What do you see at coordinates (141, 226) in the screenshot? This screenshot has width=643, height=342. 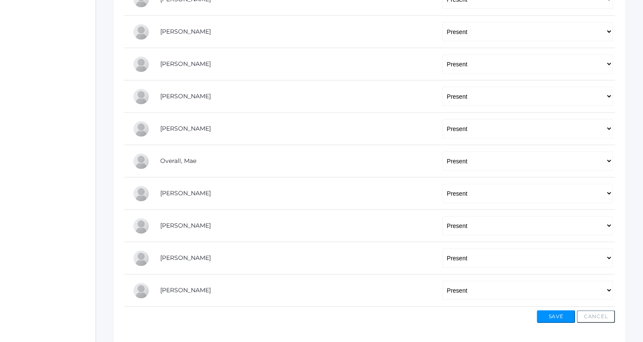 I see `div: Gretchen Renz` at bounding box center [141, 226].